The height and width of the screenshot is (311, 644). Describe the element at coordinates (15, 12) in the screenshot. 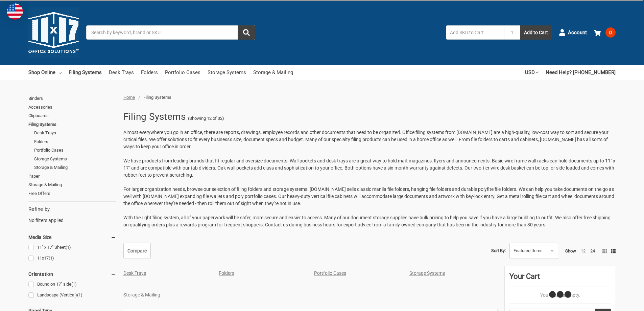

I see `img: duty and tax information for United States` at that location.